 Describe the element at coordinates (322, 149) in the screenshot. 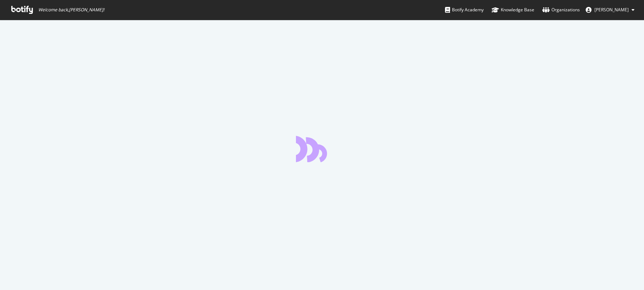

I see `div: animation` at that location.